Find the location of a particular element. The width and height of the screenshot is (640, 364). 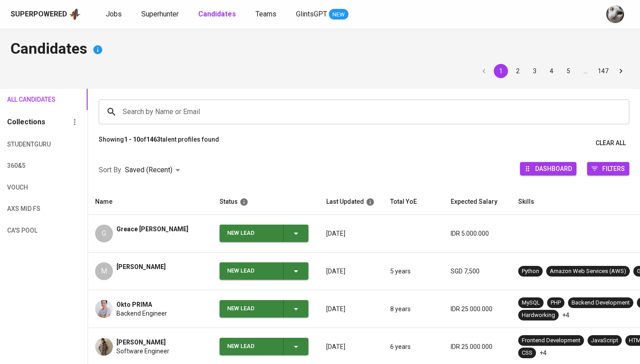

span: Dashboard is located at coordinates (553, 168).